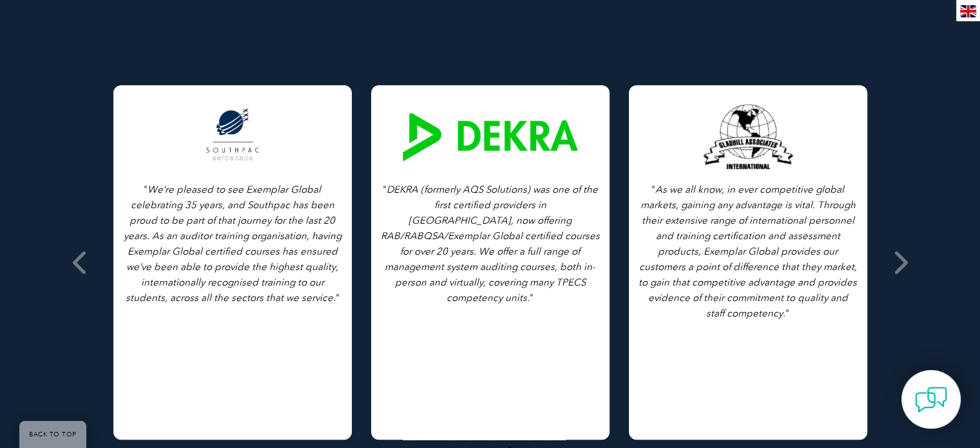  What do you see at coordinates (53, 435) in the screenshot?
I see `a: BACK TO TOP` at bounding box center [53, 435].